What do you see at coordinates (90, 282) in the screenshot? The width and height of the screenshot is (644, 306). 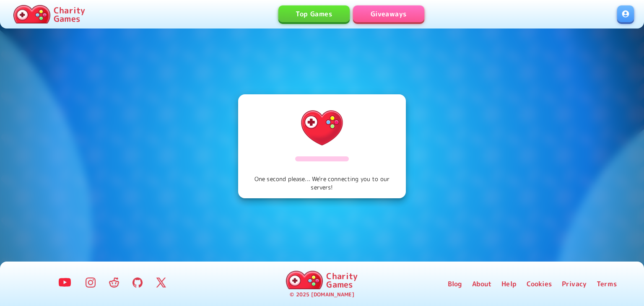 I see `img: Instagram Logo` at bounding box center [90, 282].